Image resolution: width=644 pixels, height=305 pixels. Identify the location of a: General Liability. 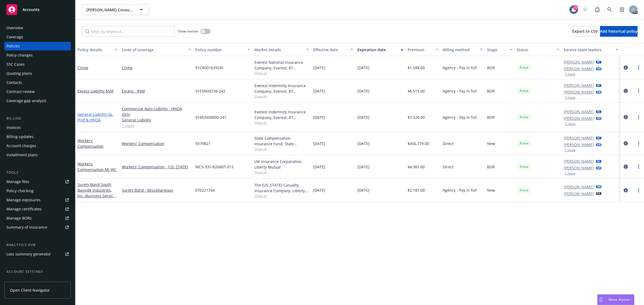
(96, 117).